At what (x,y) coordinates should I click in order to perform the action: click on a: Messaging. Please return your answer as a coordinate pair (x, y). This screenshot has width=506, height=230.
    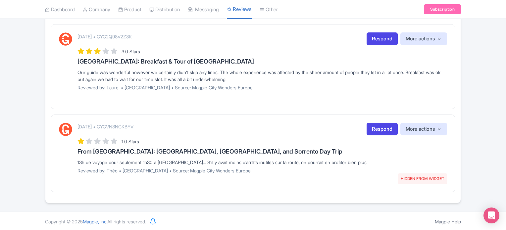
    Looking at the image, I should click on (203, 9).